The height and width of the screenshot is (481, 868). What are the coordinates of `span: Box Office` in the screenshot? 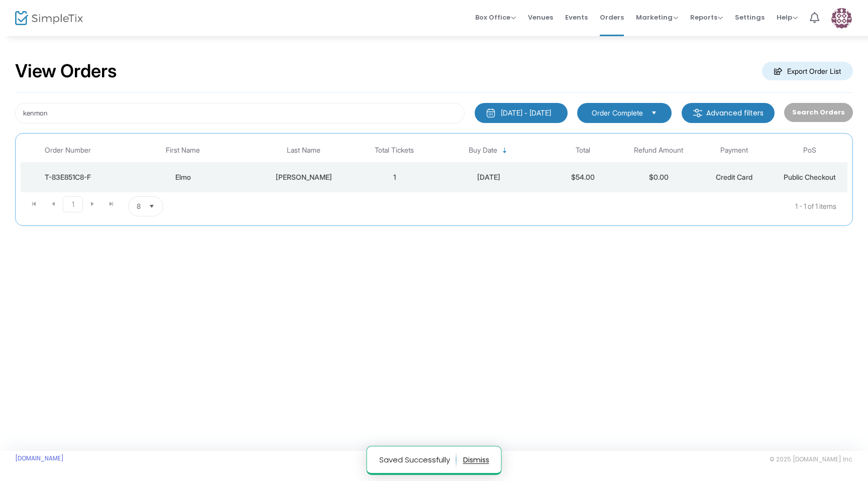 It's located at (495, 17).